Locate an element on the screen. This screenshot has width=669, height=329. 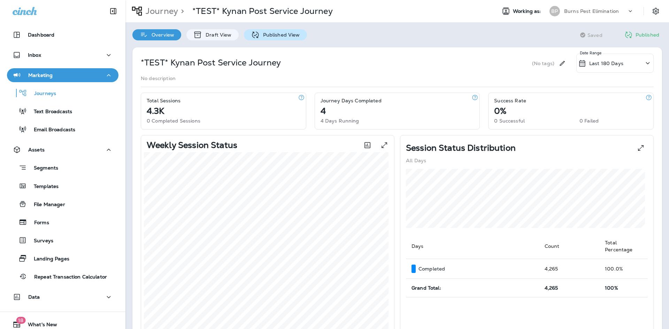
th: Total Percentage is located at coordinates (623, 246).